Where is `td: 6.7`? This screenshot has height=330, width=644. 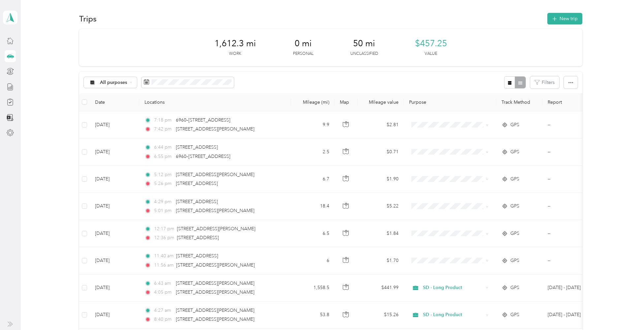 td: 6.7 is located at coordinates (313, 179).